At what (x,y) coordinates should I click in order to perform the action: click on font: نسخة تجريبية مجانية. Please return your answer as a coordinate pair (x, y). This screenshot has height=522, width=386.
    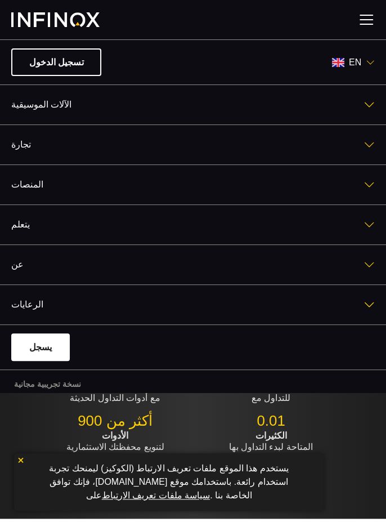
    Looking at the image, I should click on (47, 384).